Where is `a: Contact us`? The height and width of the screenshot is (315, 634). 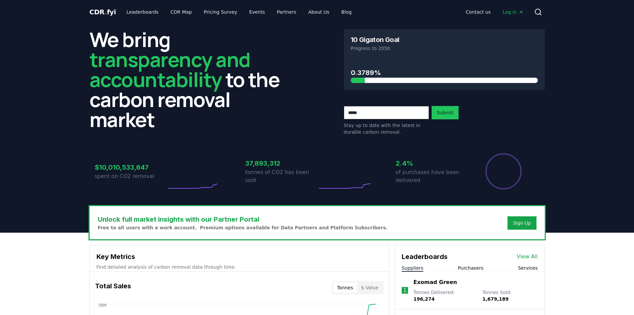
a: Contact us is located at coordinates (478, 12).